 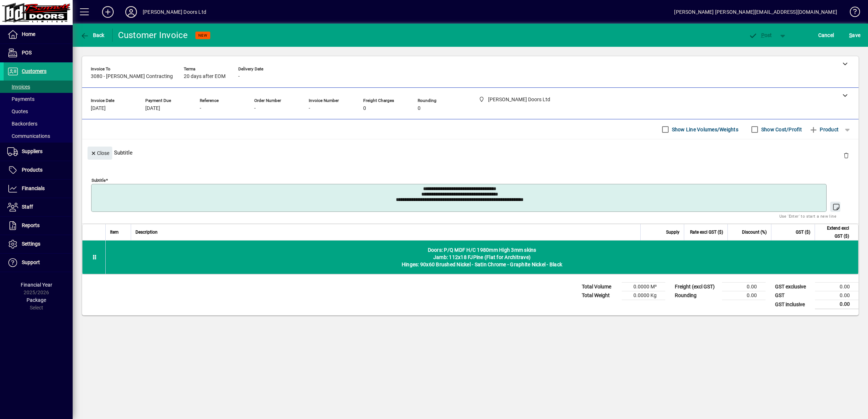 I want to click on span: ave, so click(x=855, y=35).